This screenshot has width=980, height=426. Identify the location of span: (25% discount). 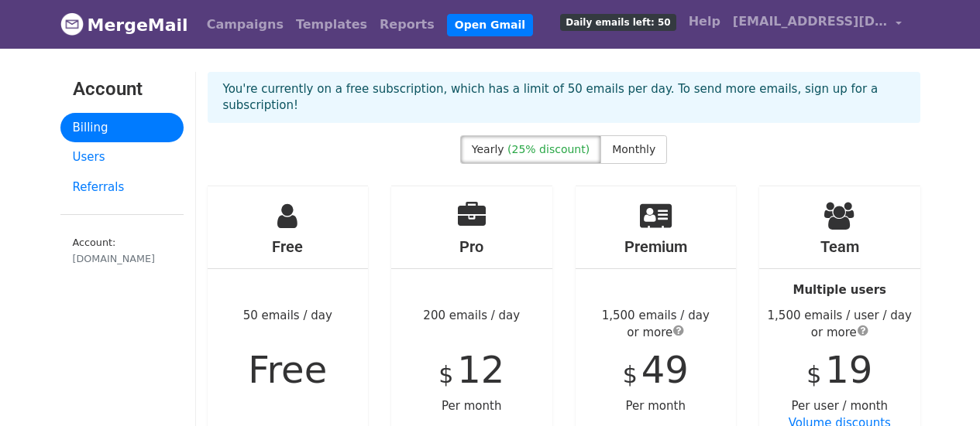
(548, 149).